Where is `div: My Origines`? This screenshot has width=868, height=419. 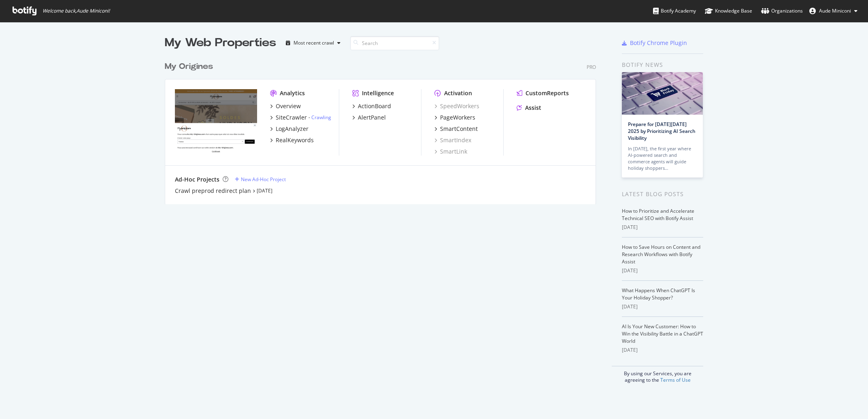
div: My Origines is located at coordinates (189, 67).